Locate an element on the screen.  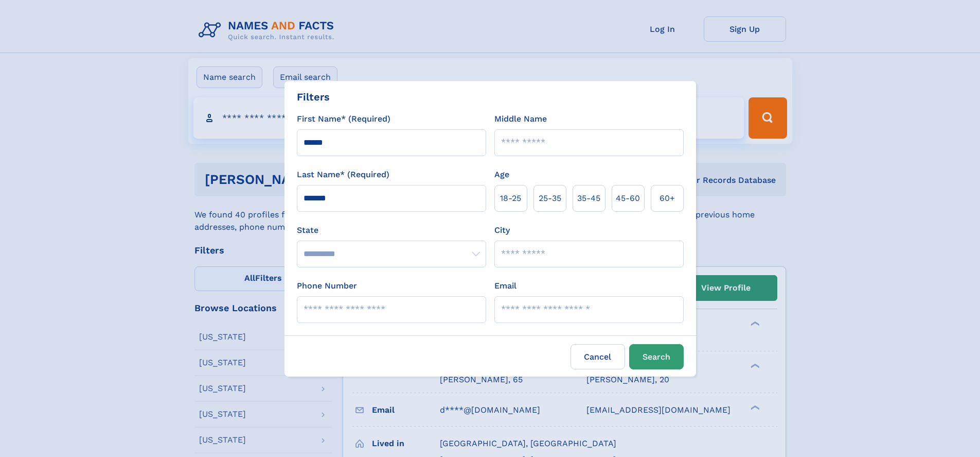
button: Search is located at coordinates (657, 356).